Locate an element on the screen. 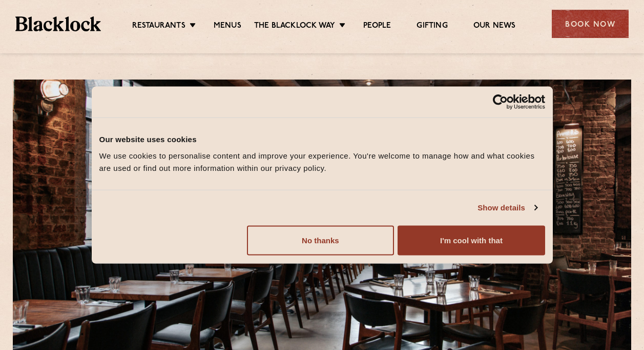 The image size is (644, 350). div: Book Now is located at coordinates (590, 23).